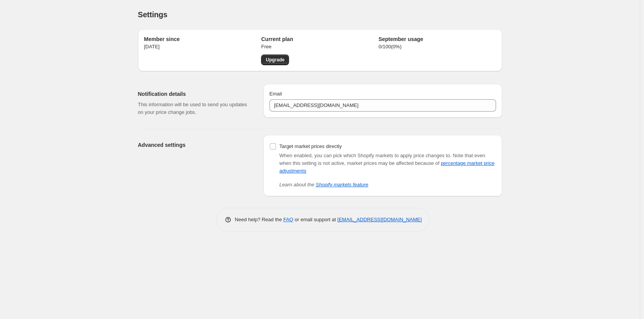  I want to click on a: FAQ, so click(288, 219).